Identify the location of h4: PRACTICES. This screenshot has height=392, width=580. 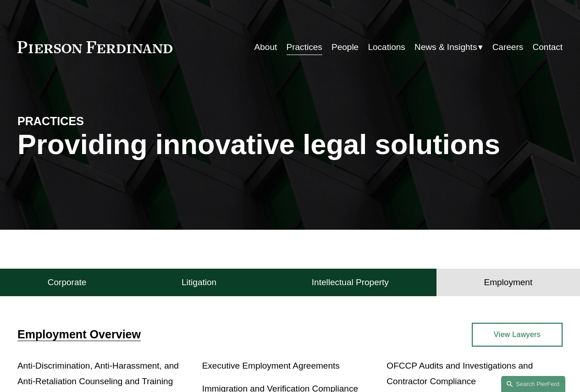
(86, 121).